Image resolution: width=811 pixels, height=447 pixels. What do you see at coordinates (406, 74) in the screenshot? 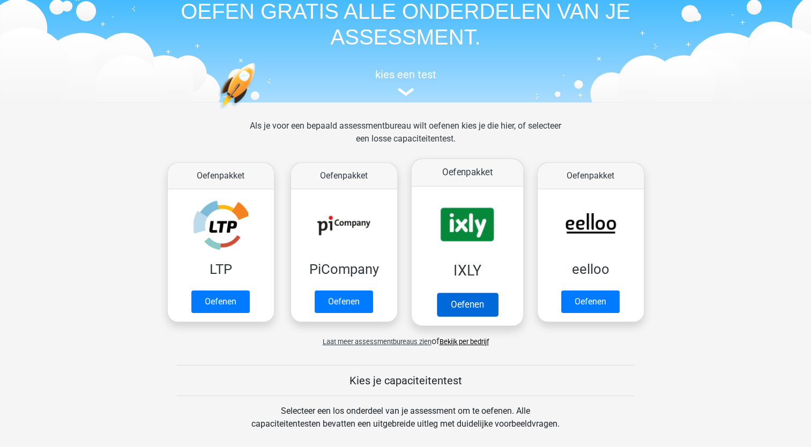
I see `h5: kies een test` at bounding box center [406, 74].